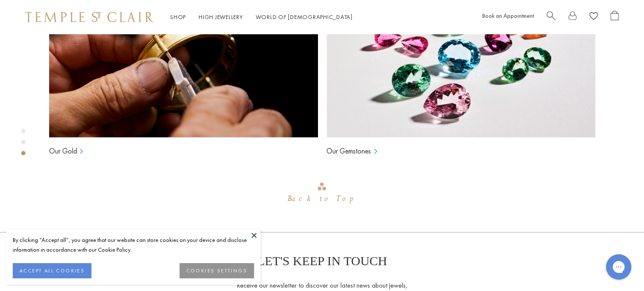 The height and width of the screenshot is (291, 644). I want to click on button: ACCEPT ALL COOKIES, so click(52, 271).